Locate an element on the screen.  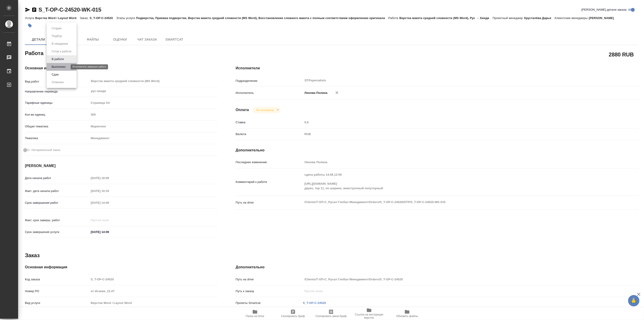
button: Выполнен is located at coordinates (58, 67).